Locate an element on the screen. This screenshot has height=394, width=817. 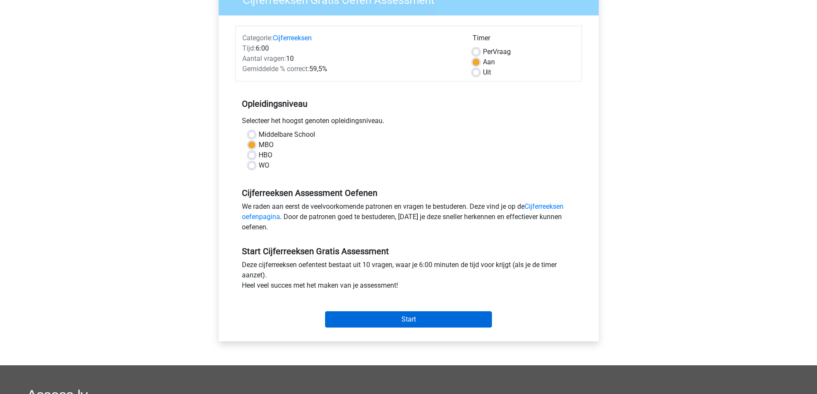
span: Per is located at coordinates (488, 51).